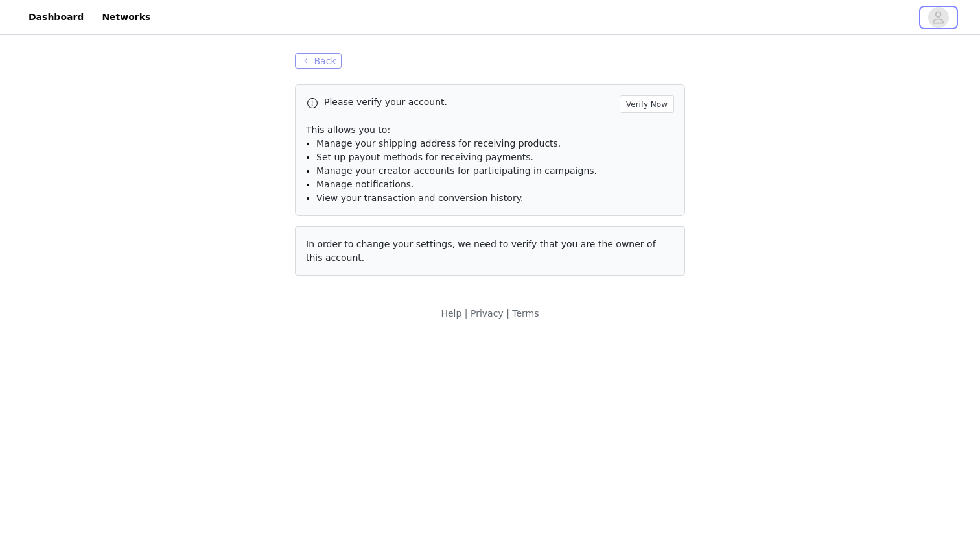 This screenshot has width=980, height=556. What do you see at coordinates (938, 17) in the screenshot?
I see `div: avatar` at bounding box center [938, 17].